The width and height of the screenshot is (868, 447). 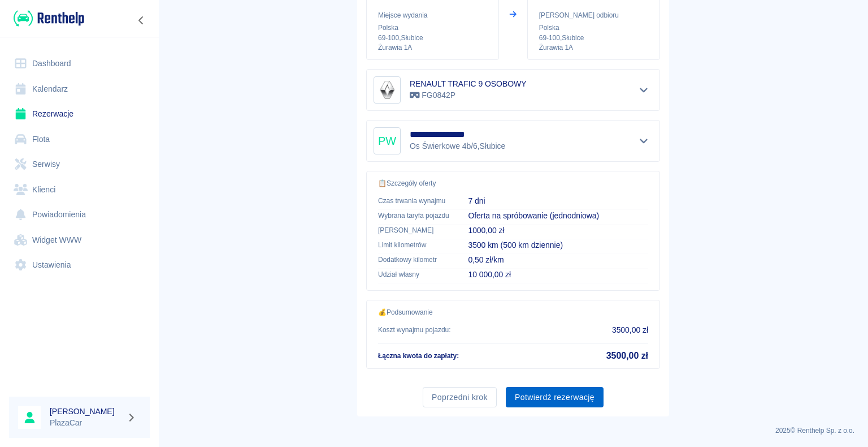 What do you see at coordinates (460, 397) in the screenshot?
I see `button: Poprzedni krok` at bounding box center [460, 397].